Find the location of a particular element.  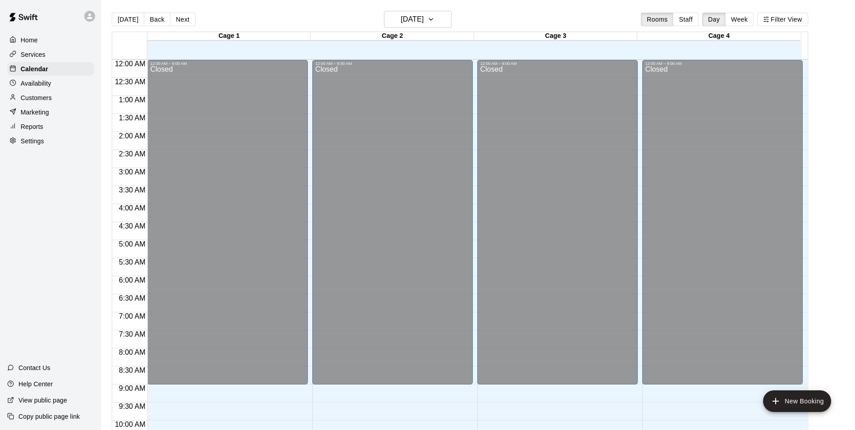

span: 6:00 AM is located at coordinates (132, 280).